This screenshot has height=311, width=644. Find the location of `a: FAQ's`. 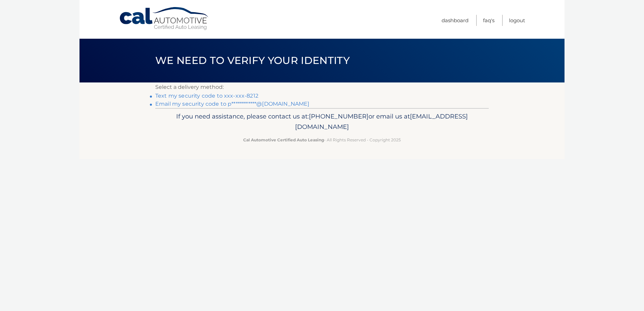

a: FAQ's is located at coordinates (488, 20).